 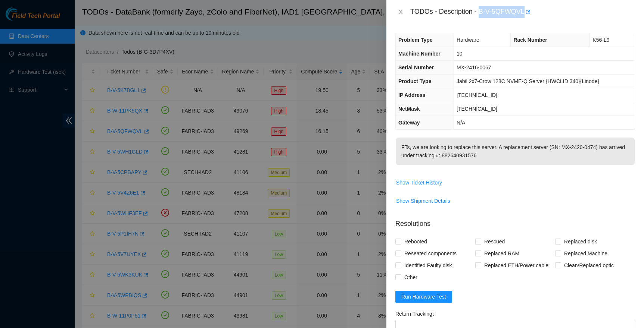 What do you see at coordinates (416, 241) in the screenshot?
I see `span: Rebooted` at bounding box center [416, 241].